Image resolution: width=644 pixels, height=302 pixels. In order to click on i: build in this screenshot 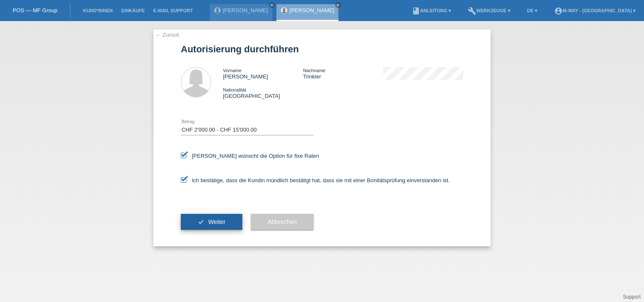, I will do `click(472, 11)`.